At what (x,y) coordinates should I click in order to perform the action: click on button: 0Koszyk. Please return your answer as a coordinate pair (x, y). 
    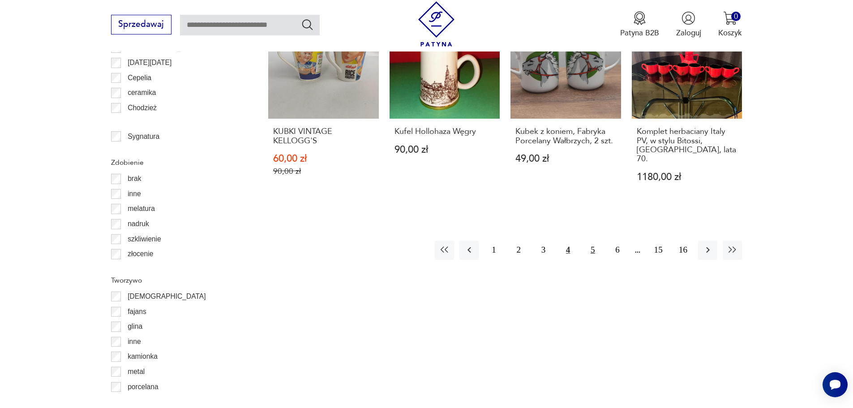
    Looking at the image, I should click on (730, 25).